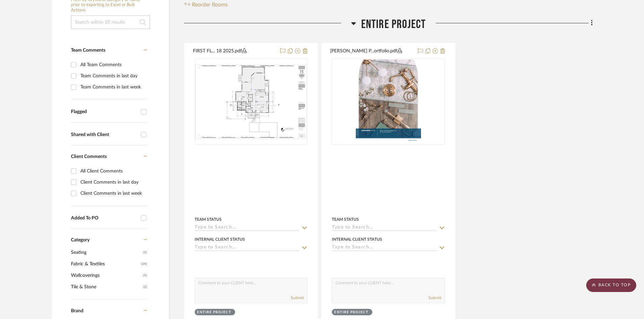 Image resolution: width=644 pixels, height=319 pixels. What do you see at coordinates (145, 287) in the screenshot?
I see `span: (2)` at bounding box center [145, 287].